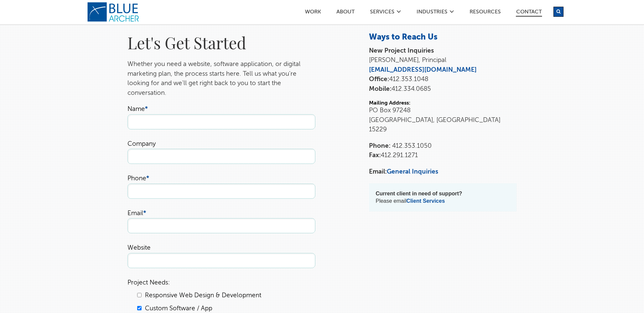  Describe the element at coordinates (375, 155) in the screenshot. I see `strong: Fax:` at that location.